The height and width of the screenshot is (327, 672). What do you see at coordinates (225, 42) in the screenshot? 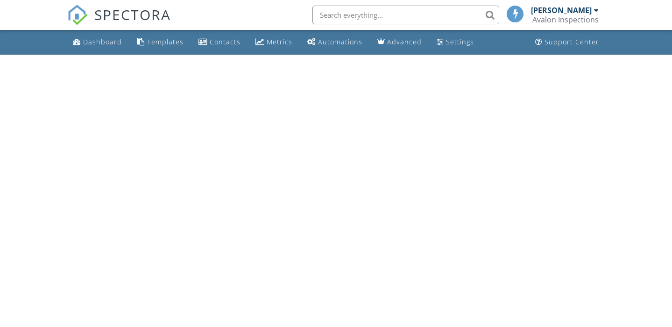
I see `div: Contacts` at bounding box center [225, 42].